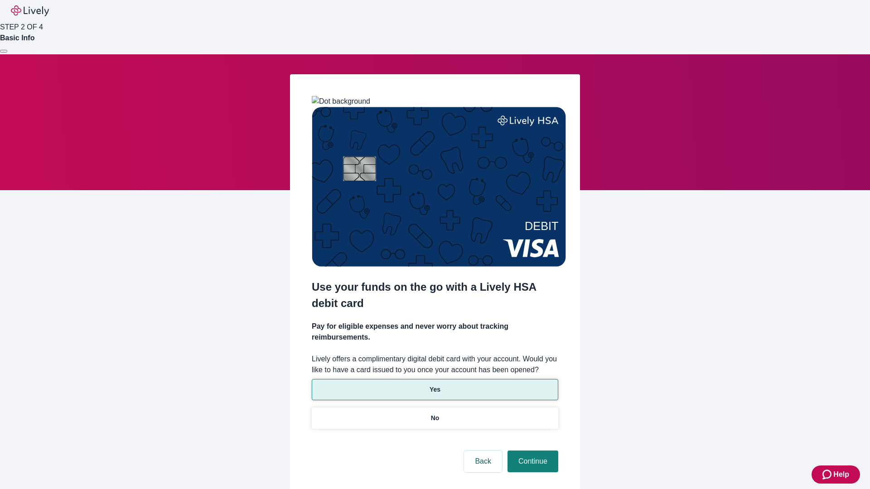 The width and height of the screenshot is (870, 489). I want to click on svg: Zendesk support icon, so click(827, 475).